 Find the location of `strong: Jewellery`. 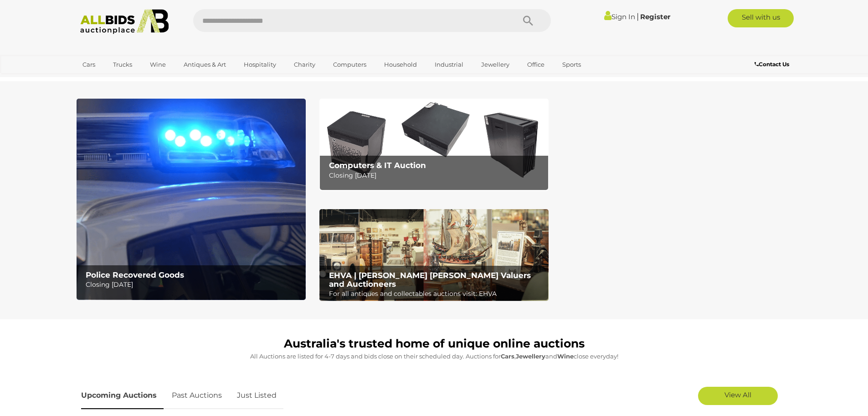

strong: Jewellery is located at coordinates (531, 356).